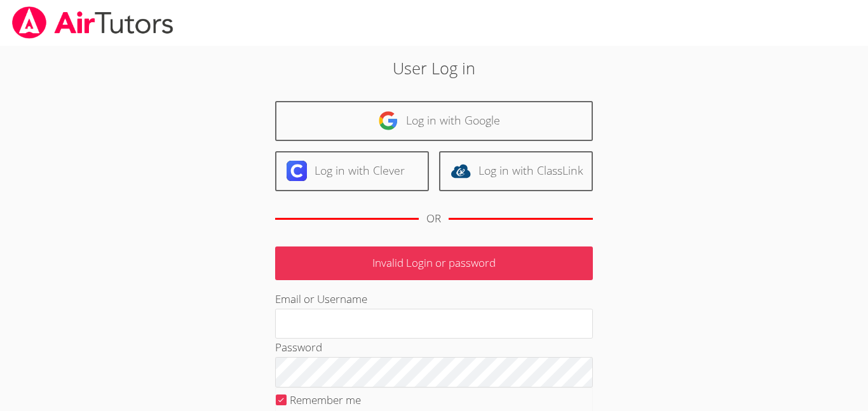 This screenshot has width=868, height=411. I want to click on img: airtutors_banner-c4298cdbf04f3fff15de1276eac7730deb9818008684d7c2e4769d2f7ddbe033.png, so click(93, 22).